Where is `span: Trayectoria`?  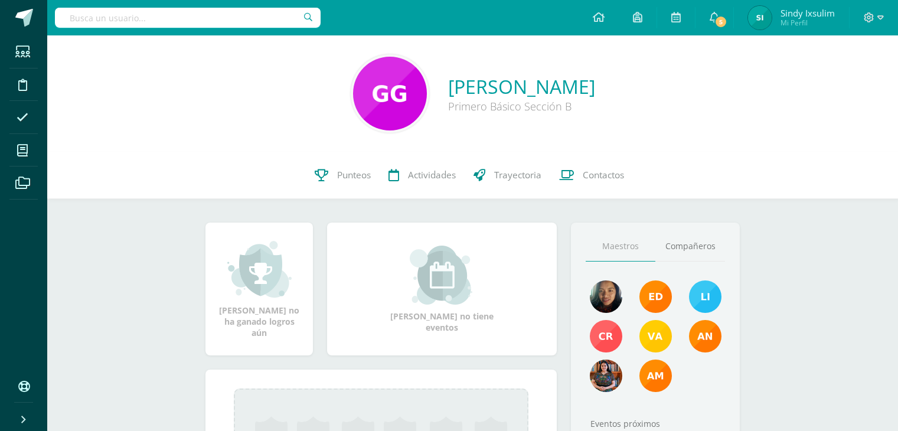
span: Trayectoria is located at coordinates (518, 175).